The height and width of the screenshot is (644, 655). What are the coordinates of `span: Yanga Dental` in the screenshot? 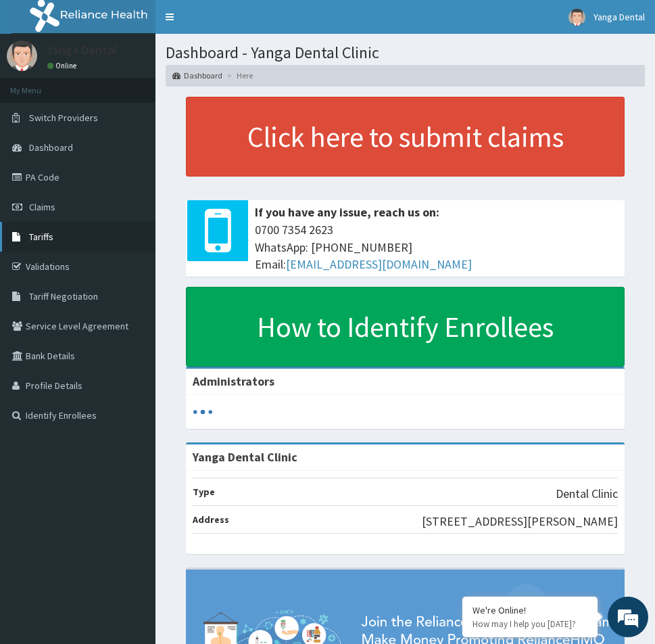 It's located at (619, 17).